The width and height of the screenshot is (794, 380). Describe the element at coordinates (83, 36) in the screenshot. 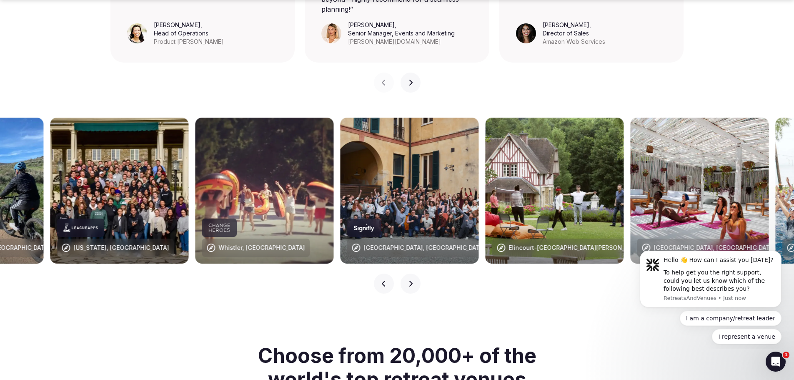

I see `div: message notification from RetreatsAndVenues, Just now. Hello 👋 How can I assist you today? To hel...` at that location.